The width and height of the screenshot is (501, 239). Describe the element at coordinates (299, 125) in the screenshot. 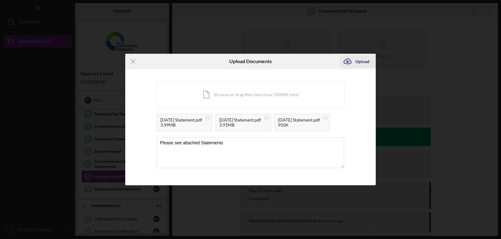

I see `div: 950K` at that location.